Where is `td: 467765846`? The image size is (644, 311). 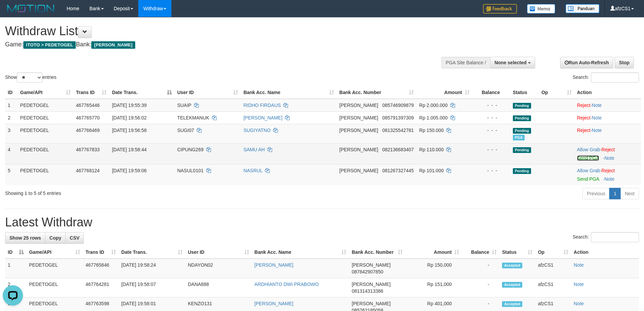 td: 467765846 is located at coordinates (101, 268).